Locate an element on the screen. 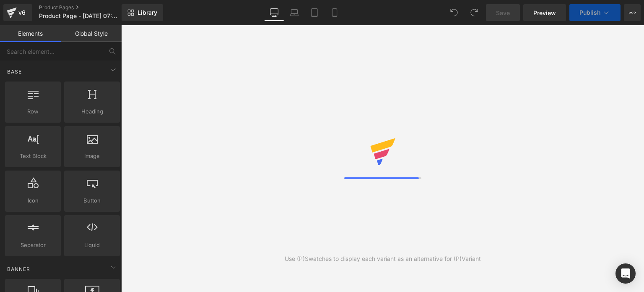 Image resolution: width=644 pixels, height=292 pixels. button: Redo is located at coordinates (474, 12).